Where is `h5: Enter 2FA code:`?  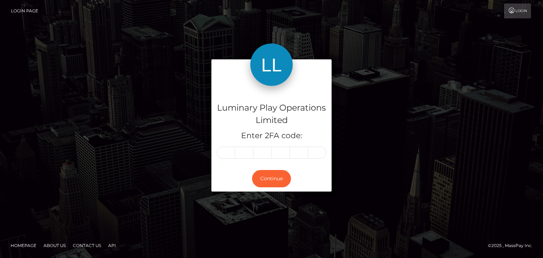
h5: Enter 2FA code: is located at coordinates (271, 136).